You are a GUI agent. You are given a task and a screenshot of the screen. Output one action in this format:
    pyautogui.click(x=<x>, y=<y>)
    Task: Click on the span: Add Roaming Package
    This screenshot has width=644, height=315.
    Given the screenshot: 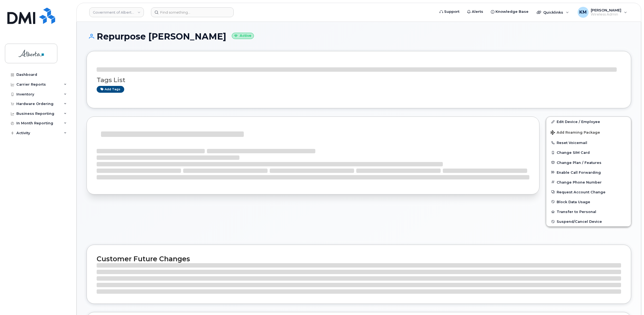 What is the action you would take?
    pyautogui.click(x=575, y=133)
    